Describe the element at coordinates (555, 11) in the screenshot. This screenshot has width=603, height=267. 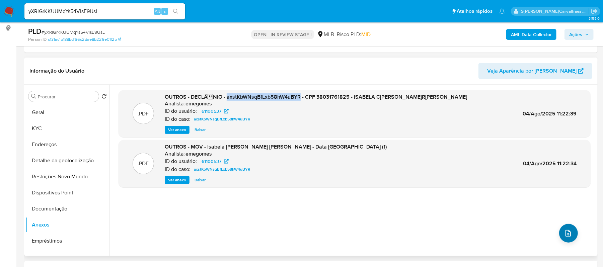
I see `p: sara.carvalhaes@mercadopago.com.br` at that location.